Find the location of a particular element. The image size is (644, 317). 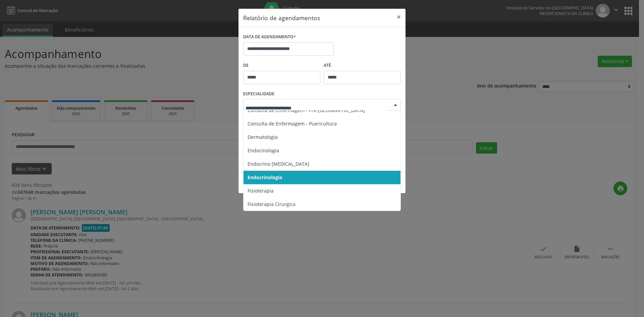

h5: Relatório de agendamentos is located at coordinates (281, 18).